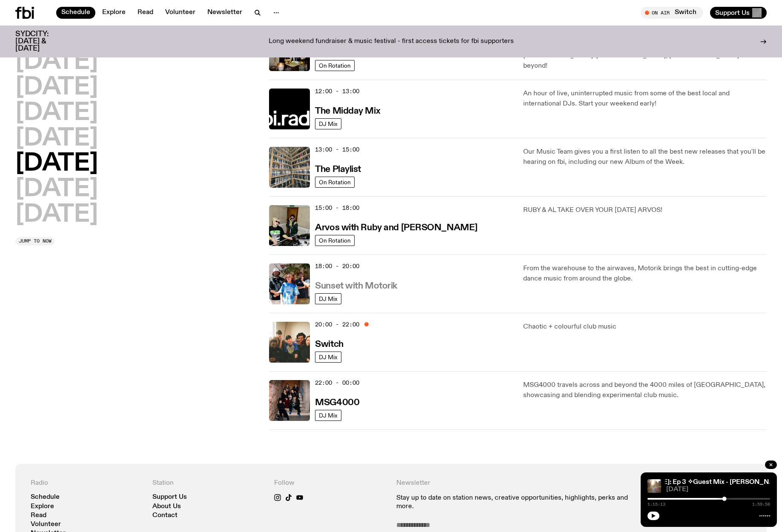  What do you see at coordinates (170, 497) in the screenshot?
I see `a: Support Us` at bounding box center [170, 497].